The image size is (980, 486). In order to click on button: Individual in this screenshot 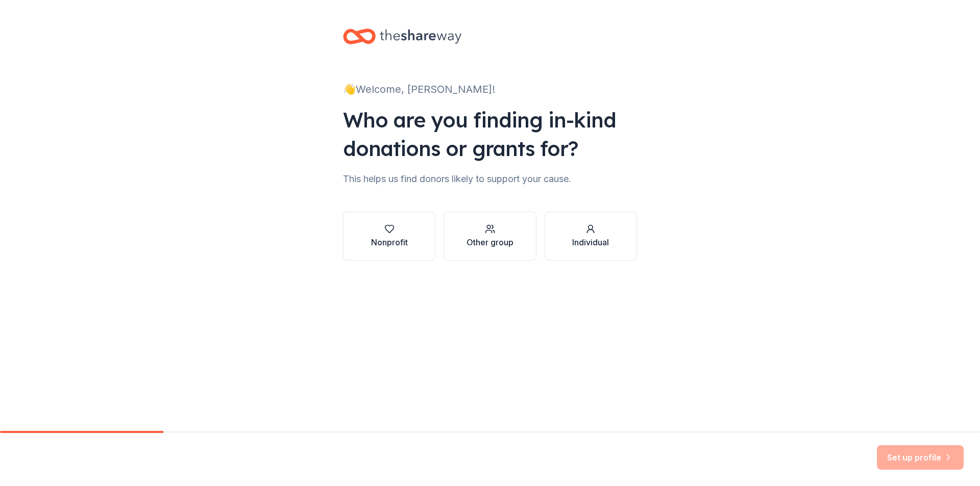, I will do `click(591, 236)`.